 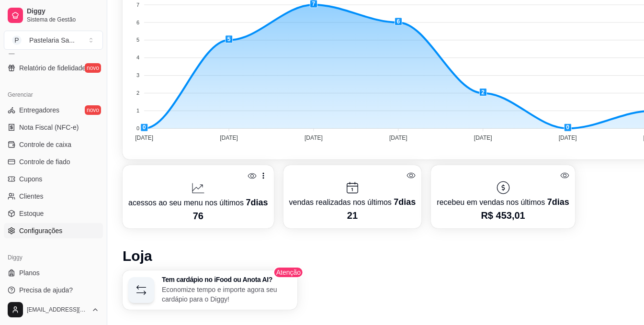 What do you see at coordinates (502, 202) in the screenshot?
I see `p: recebeu em vendas nos últimos` at bounding box center [502, 202].